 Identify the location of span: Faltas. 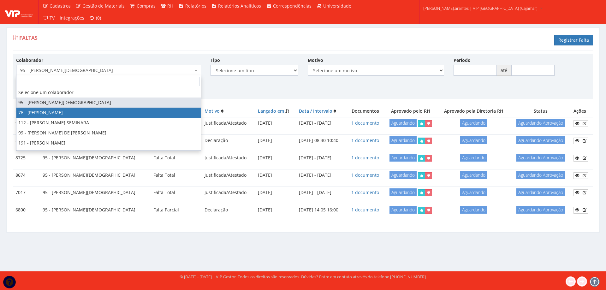
(28, 38).